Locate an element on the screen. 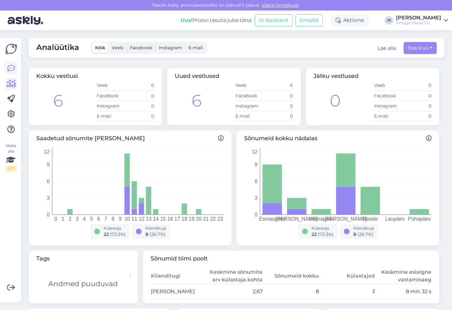  tspan: 15 is located at coordinates (163, 219).